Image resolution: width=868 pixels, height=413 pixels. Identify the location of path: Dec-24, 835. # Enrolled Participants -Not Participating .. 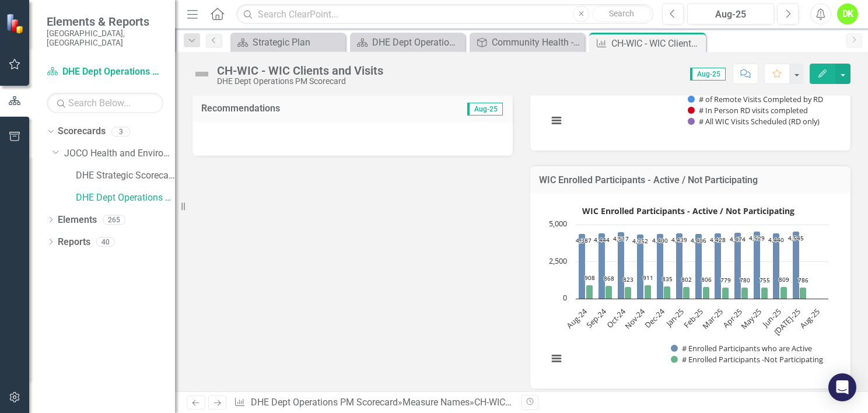
(668, 293).